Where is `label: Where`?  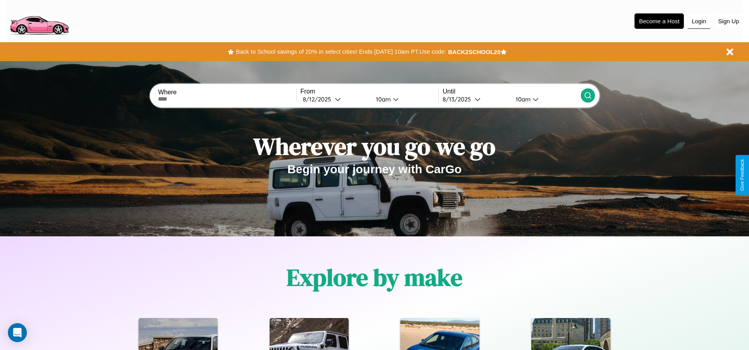
label: Where is located at coordinates (227, 92).